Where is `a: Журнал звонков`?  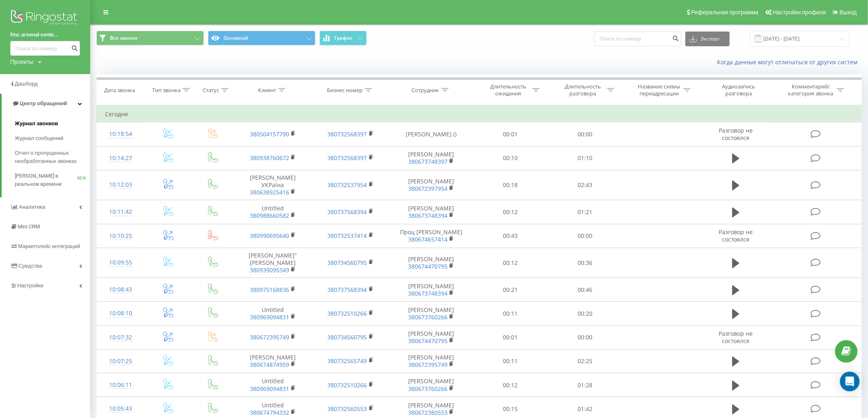
a: Журнал звонков is located at coordinates (52, 124).